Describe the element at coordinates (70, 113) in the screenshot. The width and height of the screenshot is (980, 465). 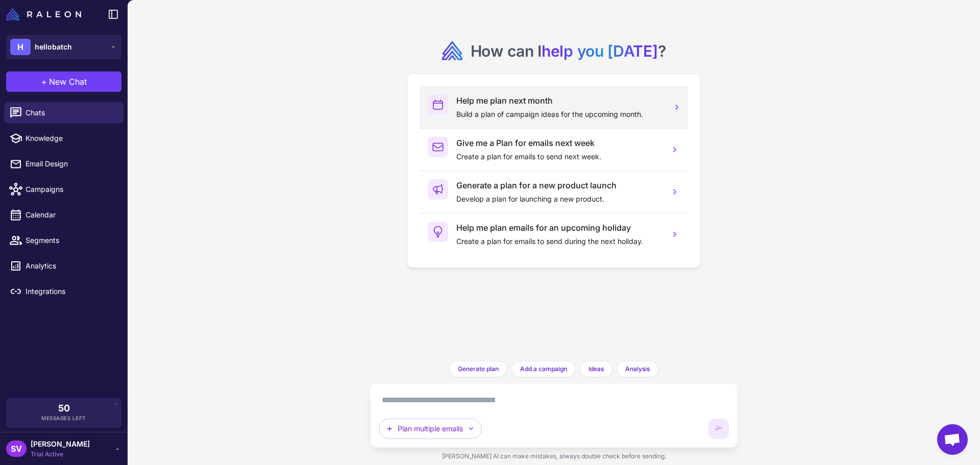
I see `span: Chats` at that location.